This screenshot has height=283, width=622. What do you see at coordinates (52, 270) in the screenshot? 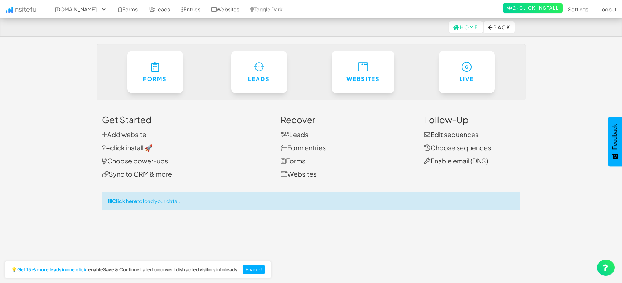
I see `strong: Get 15% more leads in one click:` at bounding box center [52, 270].